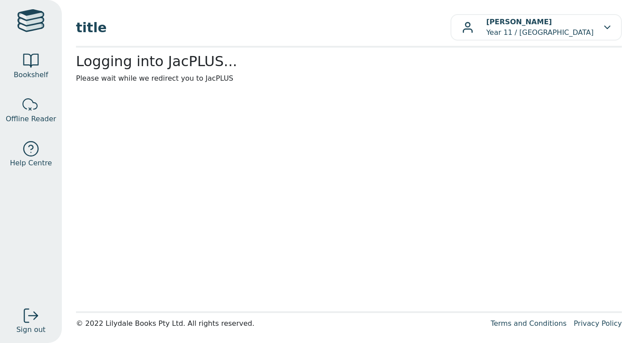 The width and height of the screenshot is (636, 343). Describe the element at coordinates (279, 324) in the screenshot. I see `div: © 2022 Lilydale Books Pty Ltd. All rights reserved.` at that location.